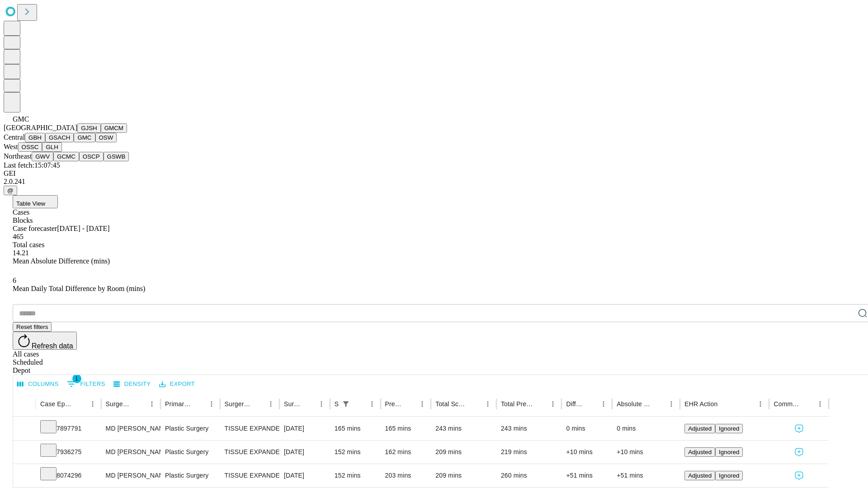 The image size is (868, 488). What do you see at coordinates (452, 404) in the screenshot?
I see `div: Total Scheduled Duration` at bounding box center [452, 404].